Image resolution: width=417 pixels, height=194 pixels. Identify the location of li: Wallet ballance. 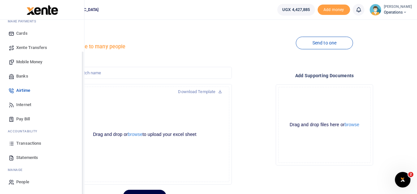
(296, 10).